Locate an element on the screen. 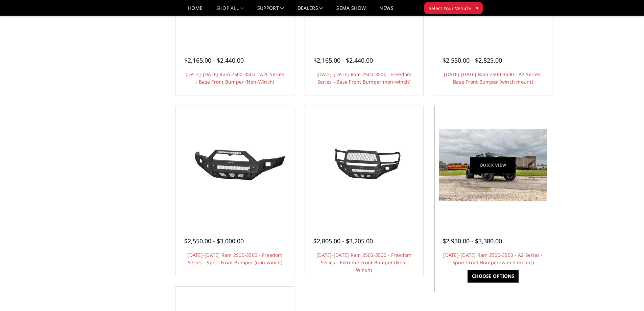 The width and height of the screenshot is (644, 311). a: Choose Options is located at coordinates (493, 276).